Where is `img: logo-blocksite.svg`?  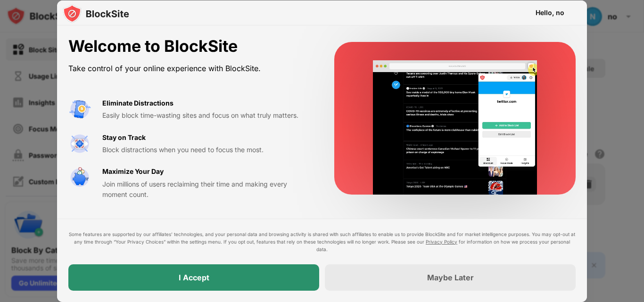 img: logo-blocksite.svg is located at coordinates (95, 14).